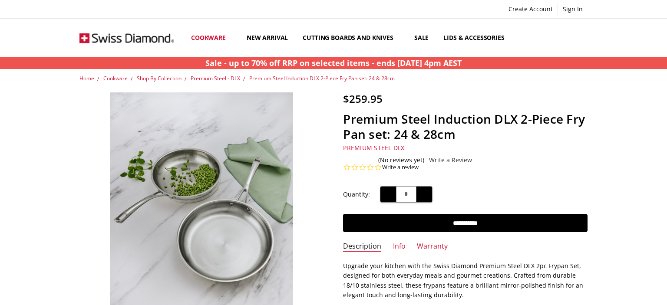 Image resolution: width=667 pixels, height=305 pixels. Describe the element at coordinates (401, 168) in the screenshot. I see `a: Write a review` at that location.